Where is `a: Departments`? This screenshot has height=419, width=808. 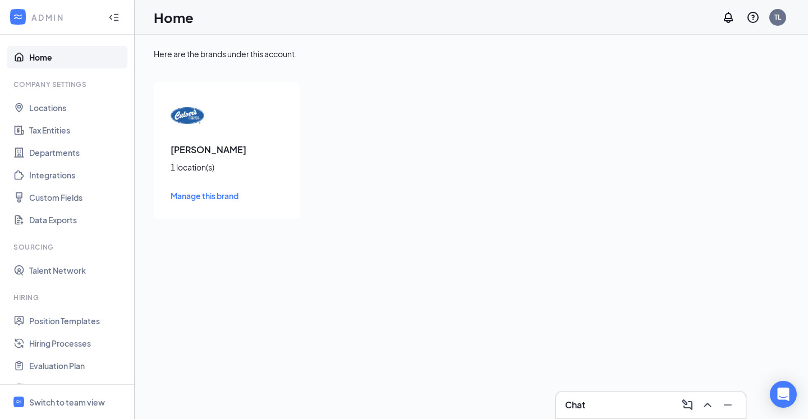
a: Departments is located at coordinates (77, 153).